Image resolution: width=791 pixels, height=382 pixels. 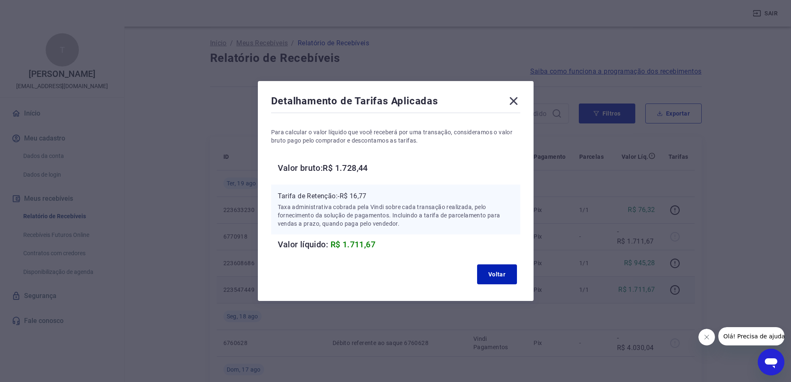 I want to click on h6: Valor líquido:, so click(x=399, y=244).